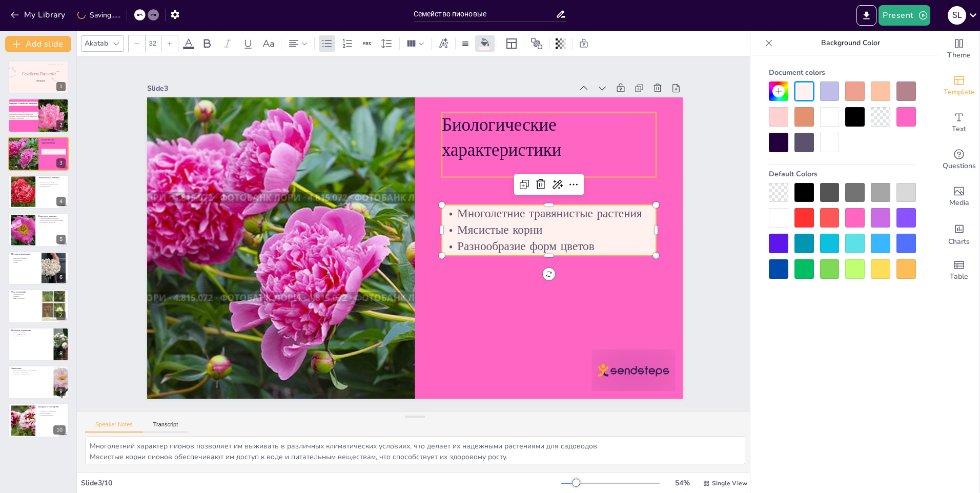  I want to click on button: Transcript, so click(165, 427).